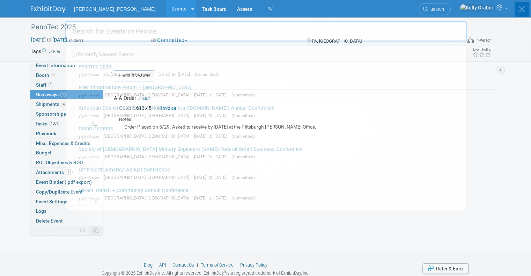  I want to click on div: Recently Viewed Events:, so click(266, 53).